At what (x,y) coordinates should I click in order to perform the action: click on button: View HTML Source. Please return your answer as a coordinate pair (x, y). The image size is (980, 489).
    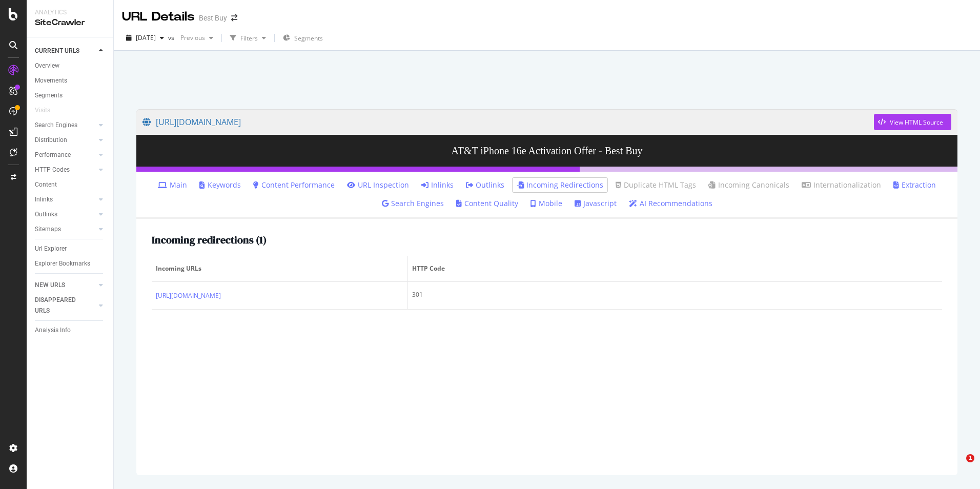
    Looking at the image, I should click on (912, 122).